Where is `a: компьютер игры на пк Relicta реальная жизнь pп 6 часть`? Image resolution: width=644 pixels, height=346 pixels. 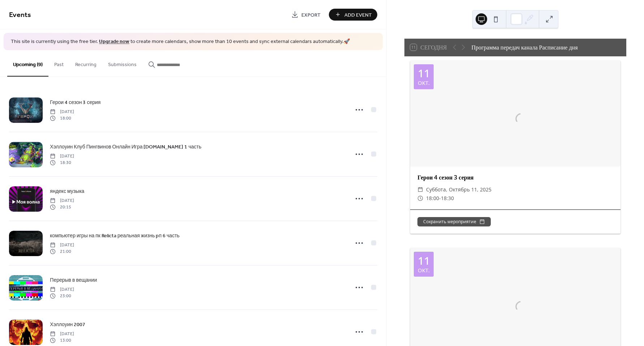
a: компьютер игры на пк Relicta реальная жизнь pп 6 часть is located at coordinates (114, 236).